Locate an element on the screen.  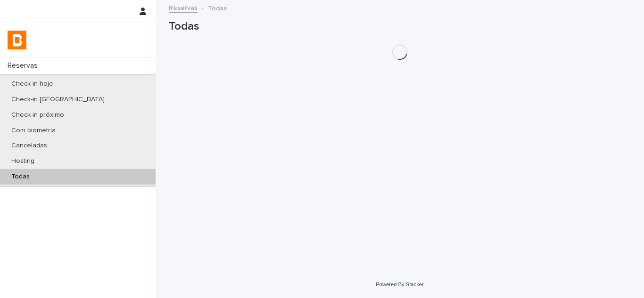
p: Canceladas is located at coordinates (29, 145).